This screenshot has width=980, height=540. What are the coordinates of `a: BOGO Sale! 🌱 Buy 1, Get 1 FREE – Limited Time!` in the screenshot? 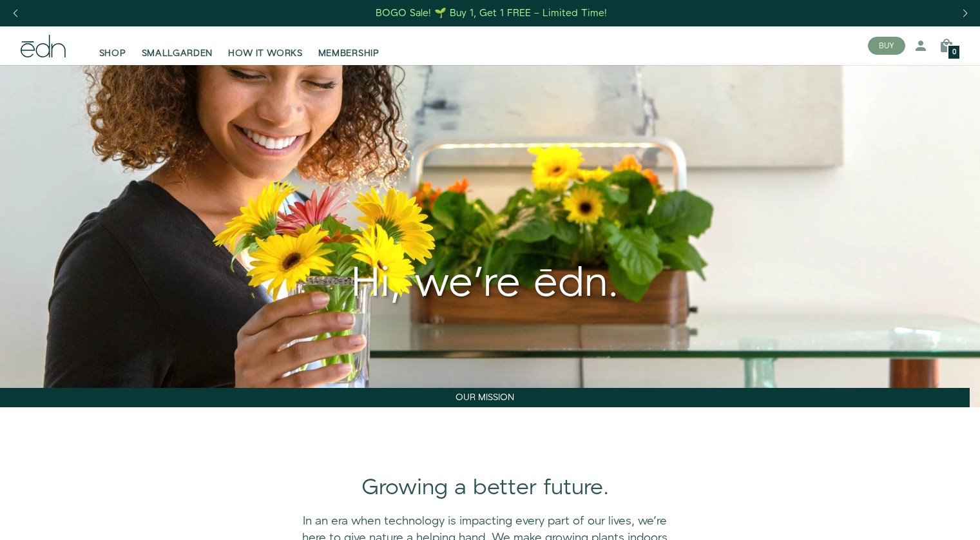 It's located at (491, 13).